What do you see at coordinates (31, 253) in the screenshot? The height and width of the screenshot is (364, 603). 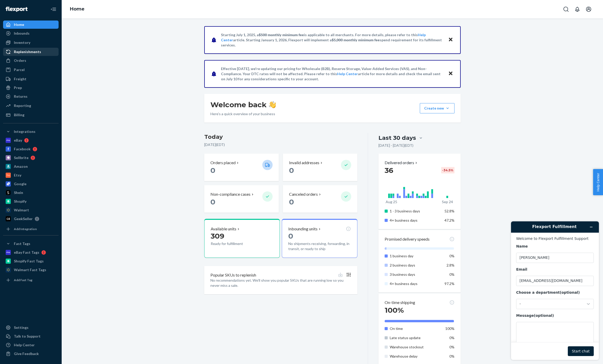 I see `a: eBay Fast Tags` at bounding box center [31, 253].